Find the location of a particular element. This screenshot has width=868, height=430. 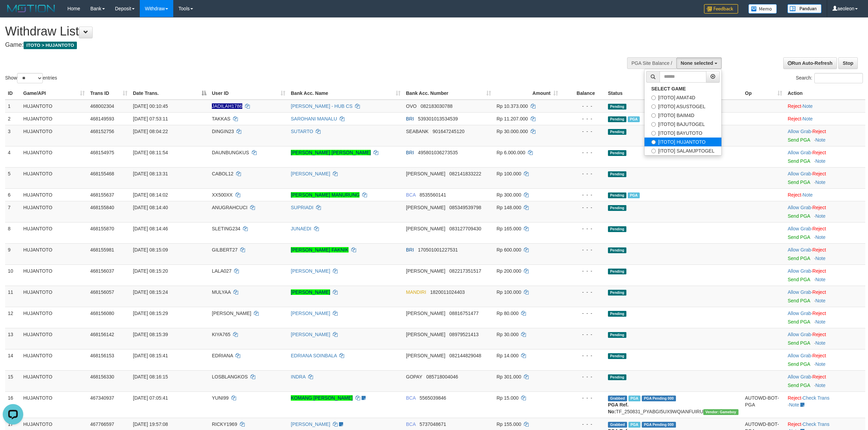

span: Marked by aeotiara is located at coordinates (633, 195).